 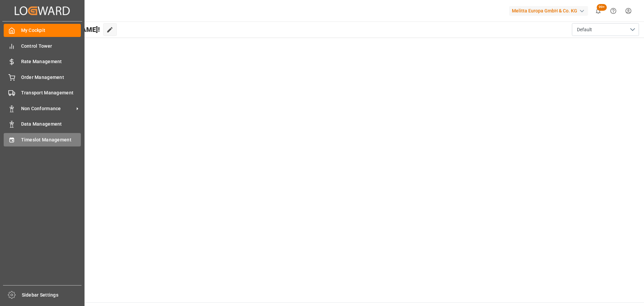 What do you see at coordinates (601, 8) in the screenshot?
I see `span: 99+` at bounding box center [601, 8].